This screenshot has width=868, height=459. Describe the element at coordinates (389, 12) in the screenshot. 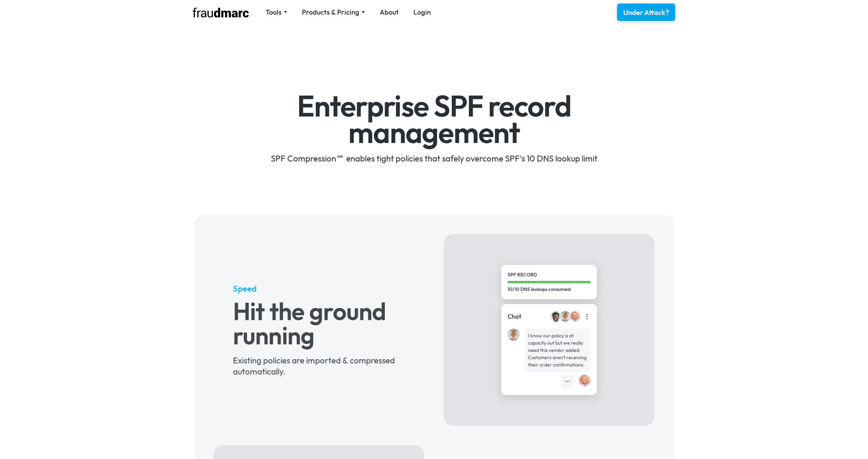

I see `a: About` at that location.